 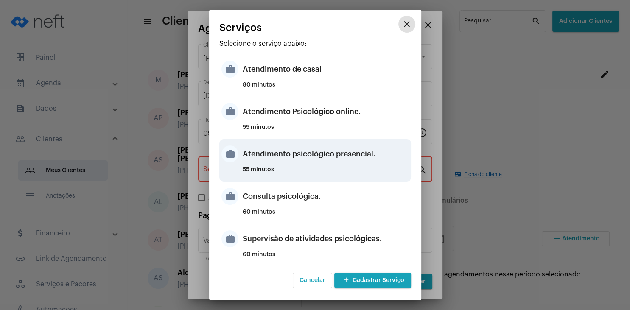 I want to click on div: Consulta psicológica., so click(x=326, y=196).